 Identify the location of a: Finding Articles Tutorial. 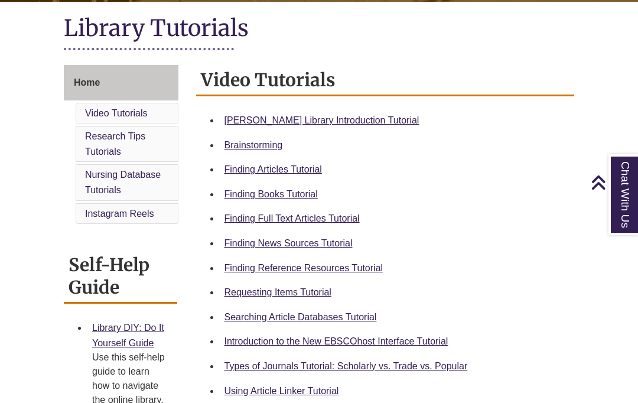
(273, 169).